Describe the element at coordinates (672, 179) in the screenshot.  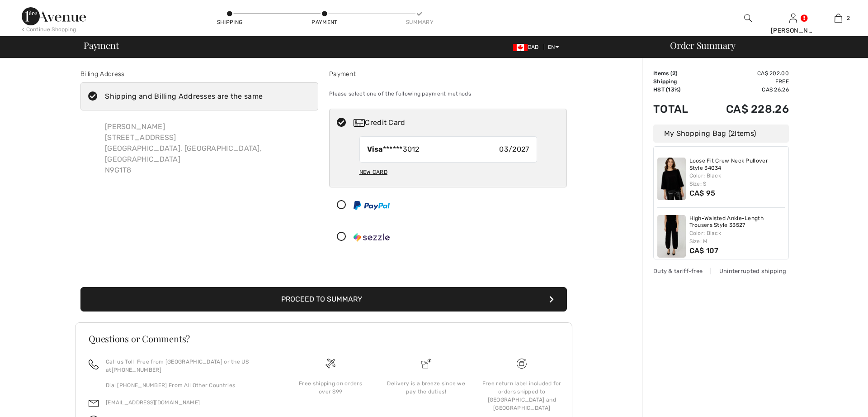
I see `img: Loose Fit Crew Neck Pullover Style 34034` at that location.